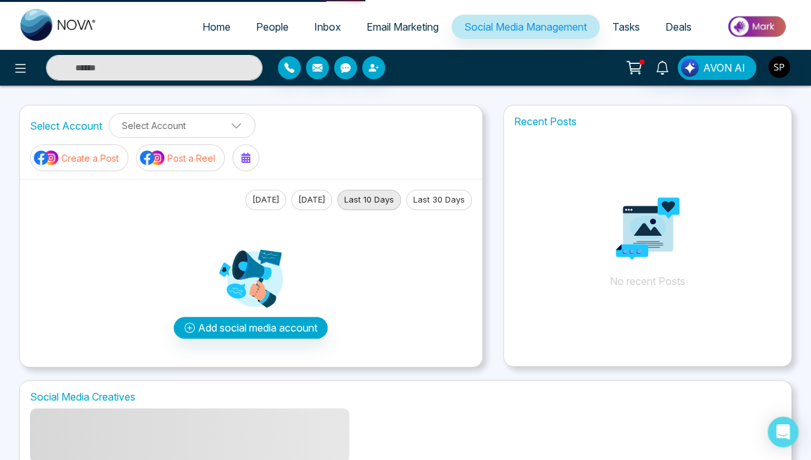  Describe the element at coordinates (406, 397) in the screenshot. I see `h1: Social Media Creatives` at that location.